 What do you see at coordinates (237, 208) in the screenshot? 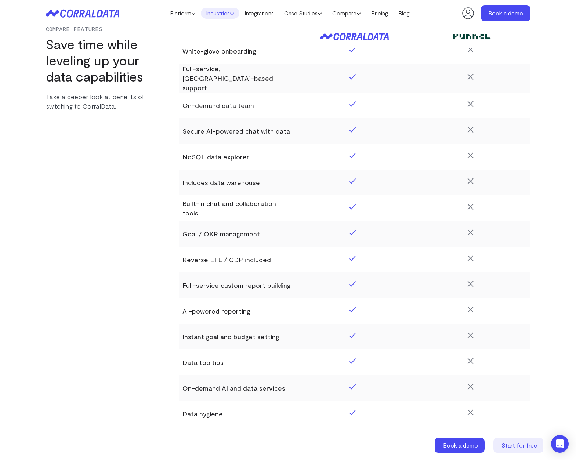
I see `th: Built-in chat and collaboration tools` at bounding box center [237, 208].